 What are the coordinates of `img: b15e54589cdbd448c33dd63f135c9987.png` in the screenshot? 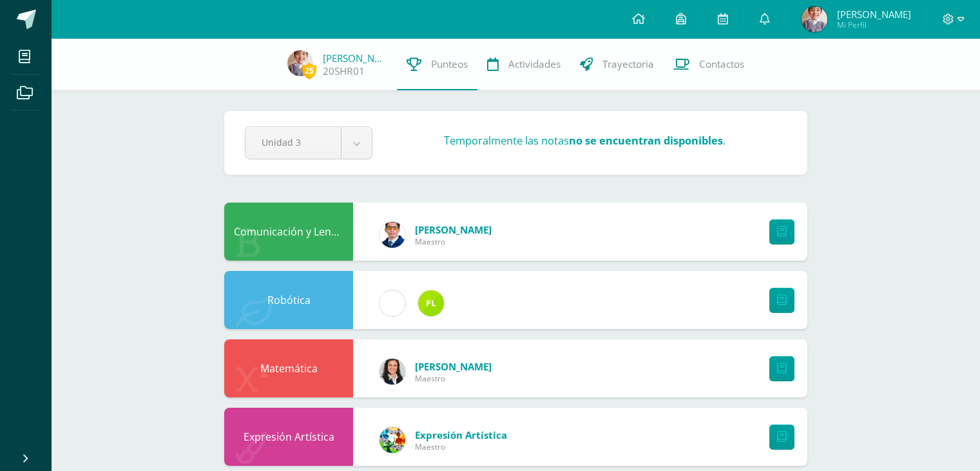 It's located at (392, 371).